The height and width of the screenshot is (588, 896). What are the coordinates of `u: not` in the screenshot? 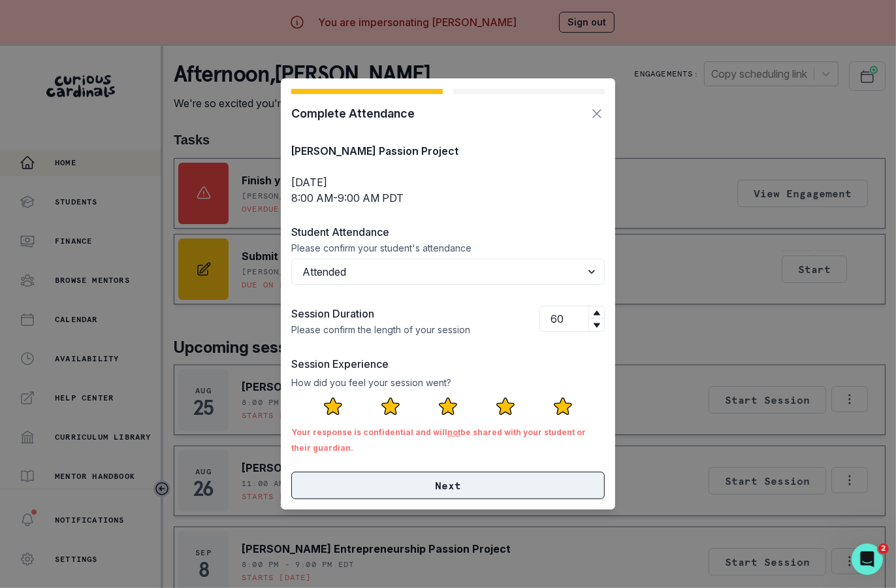 It's located at (454, 431).